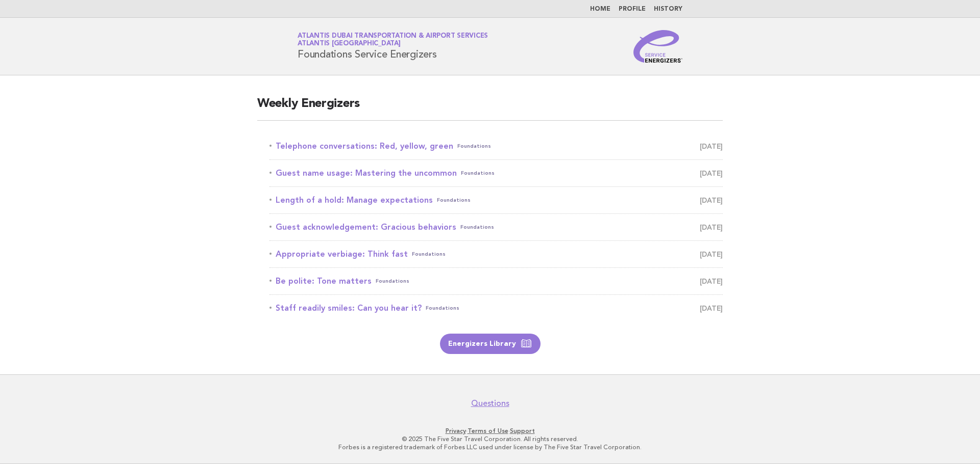 The height and width of the screenshot is (464, 980). What do you see at coordinates (658, 47) in the screenshot?
I see `img: Service Energizers` at bounding box center [658, 47].